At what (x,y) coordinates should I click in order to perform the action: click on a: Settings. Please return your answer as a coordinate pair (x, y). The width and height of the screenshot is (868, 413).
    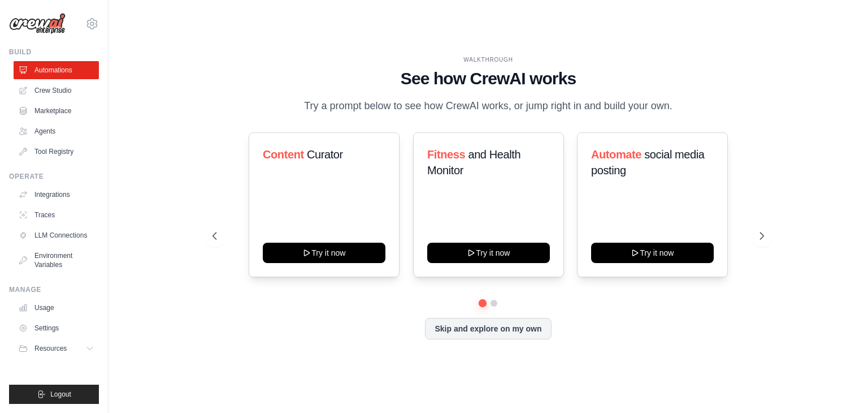
    Looking at the image, I should click on (56, 328).